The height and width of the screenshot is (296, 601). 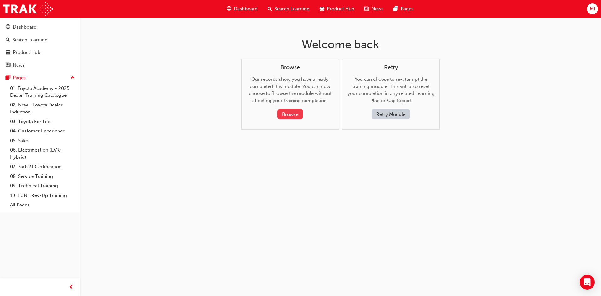 I want to click on button: Retry Module, so click(x=391, y=114).